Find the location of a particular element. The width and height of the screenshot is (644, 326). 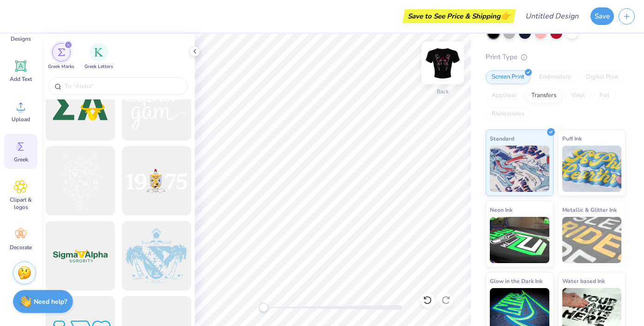

span: Upload is located at coordinates (21, 119).